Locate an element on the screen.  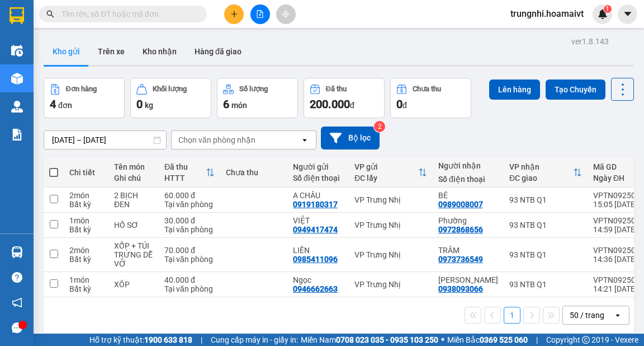
button: Kho nhận is located at coordinates (159, 51).